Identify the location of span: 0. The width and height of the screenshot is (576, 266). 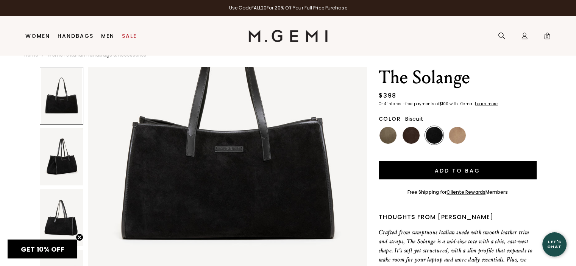
(547, 37).